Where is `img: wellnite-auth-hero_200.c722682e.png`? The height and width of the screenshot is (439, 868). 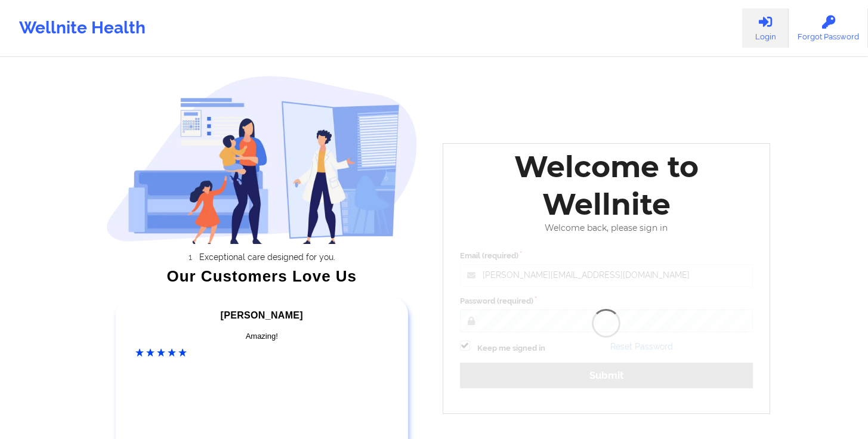 img: wellnite-auth-hero_200.c722682e.png is located at coordinates (262, 159).